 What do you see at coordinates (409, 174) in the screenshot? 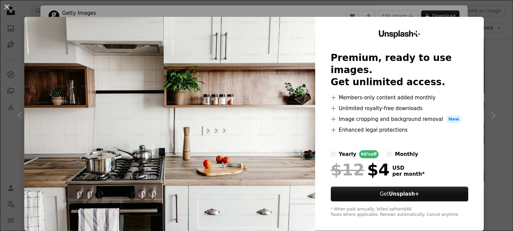
I see `span: per month *` at bounding box center [409, 174].